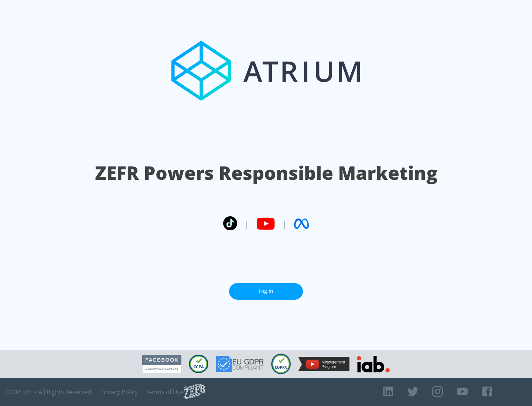  Describe the element at coordinates (165, 392) in the screenshot. I see `a: Terms of Use` at that location.